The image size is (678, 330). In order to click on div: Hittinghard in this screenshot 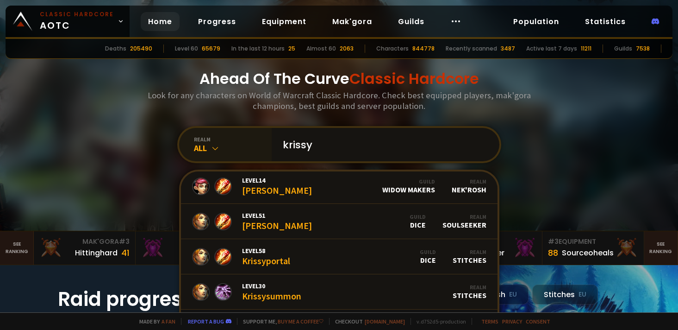, I will do `click(96, 252)`.